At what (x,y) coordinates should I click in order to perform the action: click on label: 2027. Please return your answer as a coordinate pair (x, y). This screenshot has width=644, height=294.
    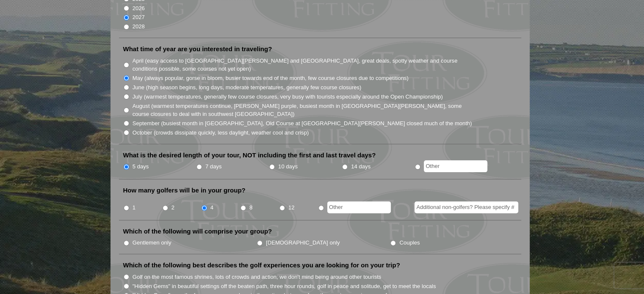
    Looking at the image, I should click on (138, 17).